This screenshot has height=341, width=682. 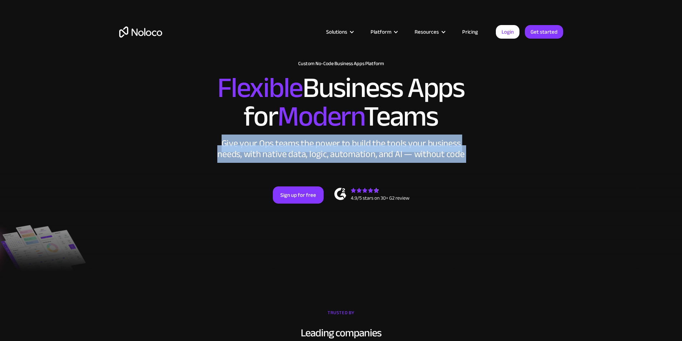 I want to click on a: Get started, so click(x=544, y=32).